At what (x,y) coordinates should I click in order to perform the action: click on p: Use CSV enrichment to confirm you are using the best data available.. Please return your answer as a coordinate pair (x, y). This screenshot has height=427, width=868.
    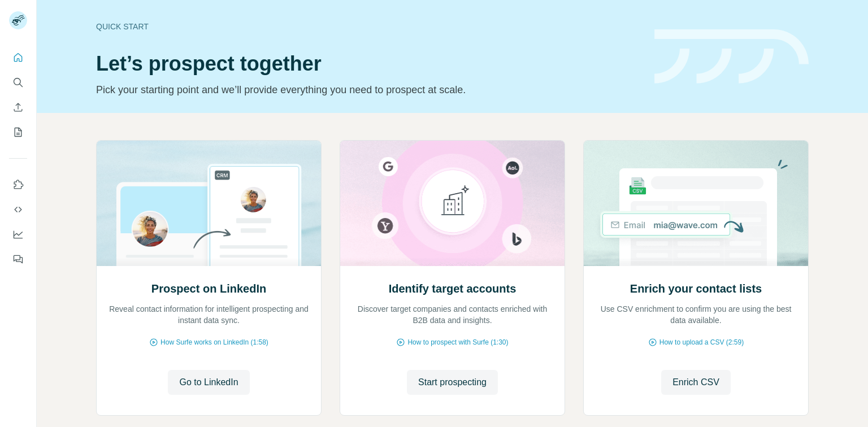
    Looking at the image, I should click on (696, 315).